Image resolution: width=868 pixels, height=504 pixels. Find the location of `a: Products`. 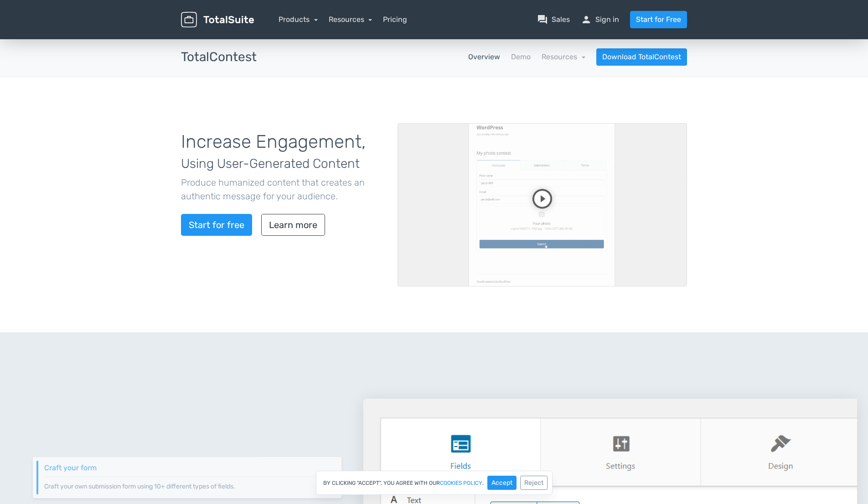

a: Products is located at coordinates (299, 19).